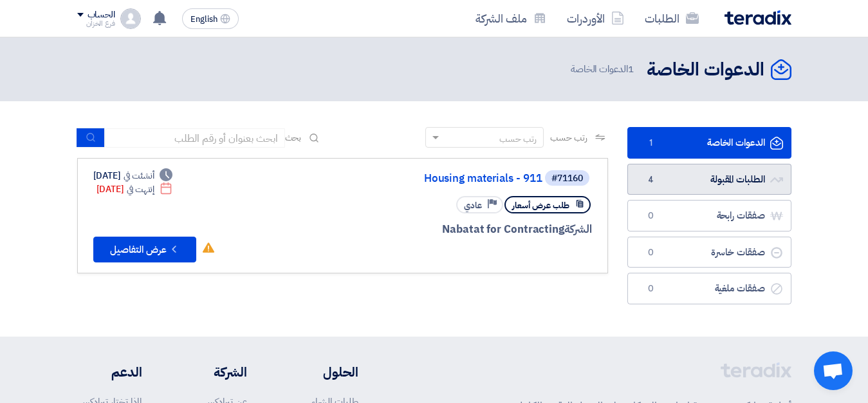 The width and height of the screenshot is (868, 403). Describe the element at coordinates (322, 372) in the screenshot. I see `li: الحلول` at that location.